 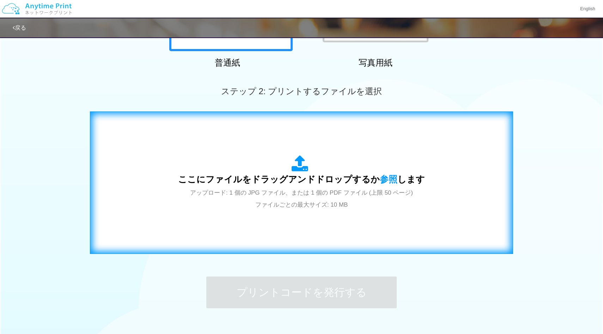 I want to click on h2: 写真用紙, so click(x=375, y=63).